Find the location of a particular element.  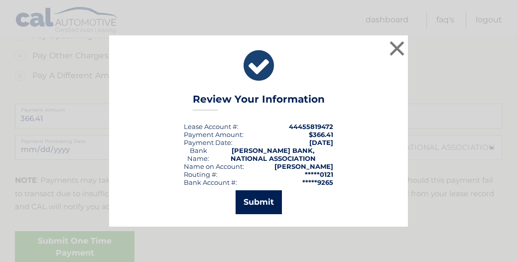

div: Routing #: is located at coordinates (201, 174).